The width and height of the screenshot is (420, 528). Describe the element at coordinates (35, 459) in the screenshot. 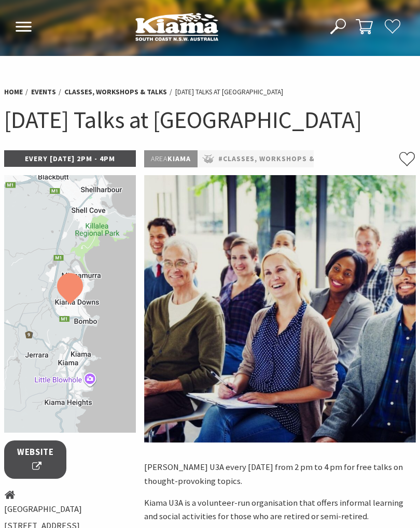

I see `span: Website` at that location.